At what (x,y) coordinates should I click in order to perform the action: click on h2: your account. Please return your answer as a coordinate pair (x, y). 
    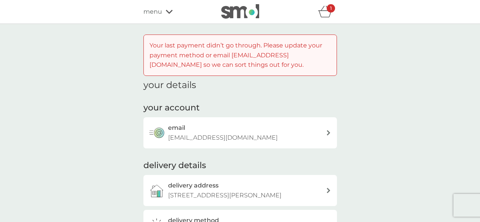
    Looking at the image, I should click on (172, 108).